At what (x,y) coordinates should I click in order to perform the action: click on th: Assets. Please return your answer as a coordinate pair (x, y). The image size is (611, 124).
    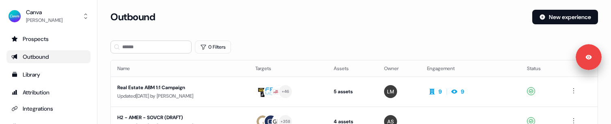
    Looking at the image, I should click on (353, 69).